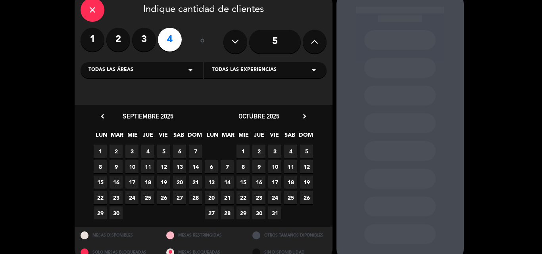 Image resolution: width=542 pixels, height=254 pixels. I want to click on label: 2, so click(118, 40).